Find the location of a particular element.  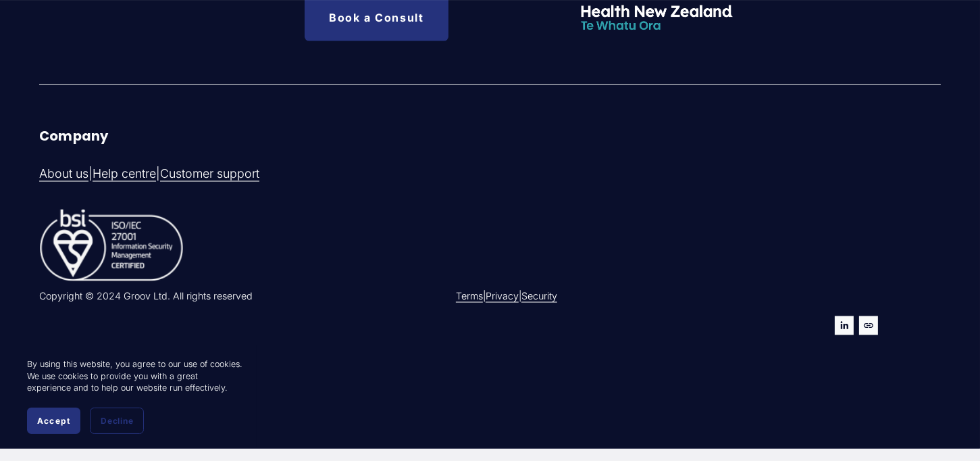

strong: Company is located at coordinates (73, 136).